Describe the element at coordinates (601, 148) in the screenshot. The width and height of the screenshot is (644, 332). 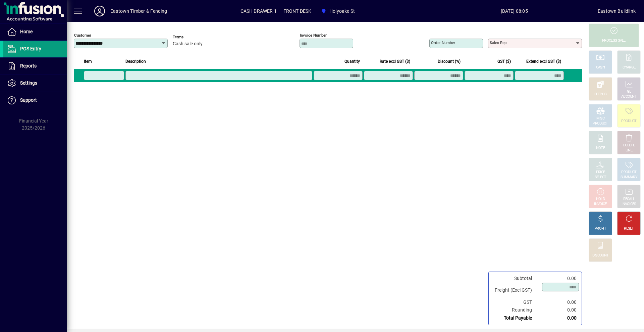
I see `div: NOTE` at that location.